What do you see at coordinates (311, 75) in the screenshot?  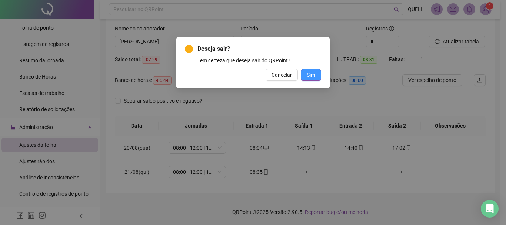 I see `span: Sim` at bounding box center [311, 75].